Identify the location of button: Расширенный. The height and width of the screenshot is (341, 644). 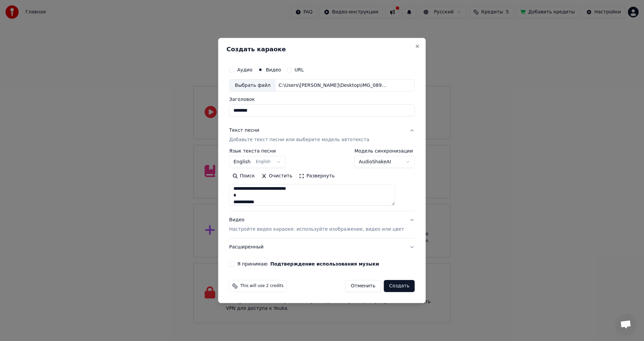
(322, 247).